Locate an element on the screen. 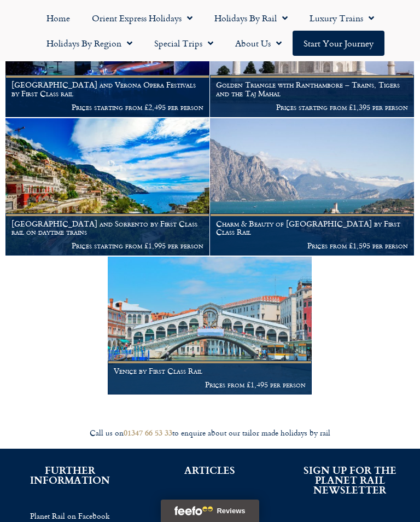 The height and width of the screenshot is (522, 420). a: Orient Express Holidays is located at coordinates (142, 18).